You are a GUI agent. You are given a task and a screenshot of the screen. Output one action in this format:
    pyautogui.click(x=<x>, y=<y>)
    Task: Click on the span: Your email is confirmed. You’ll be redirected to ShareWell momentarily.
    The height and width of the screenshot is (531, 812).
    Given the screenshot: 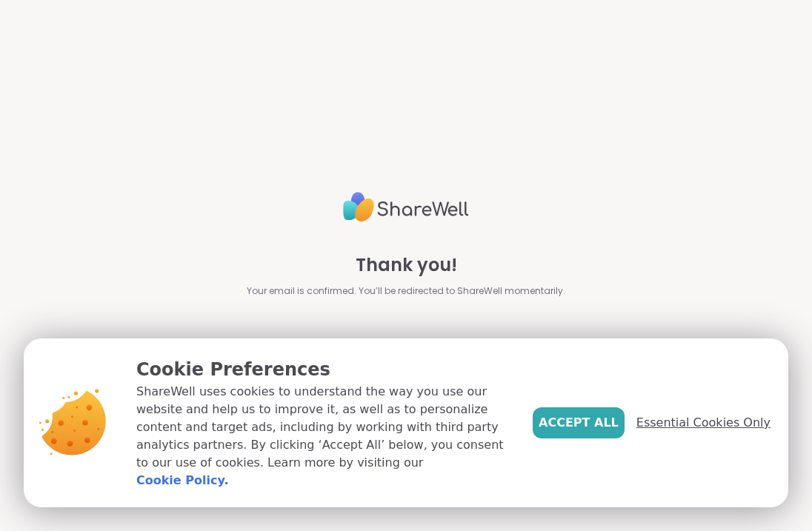 What is the action you would take?
    pyautogui.click(x=406, y=291)
    